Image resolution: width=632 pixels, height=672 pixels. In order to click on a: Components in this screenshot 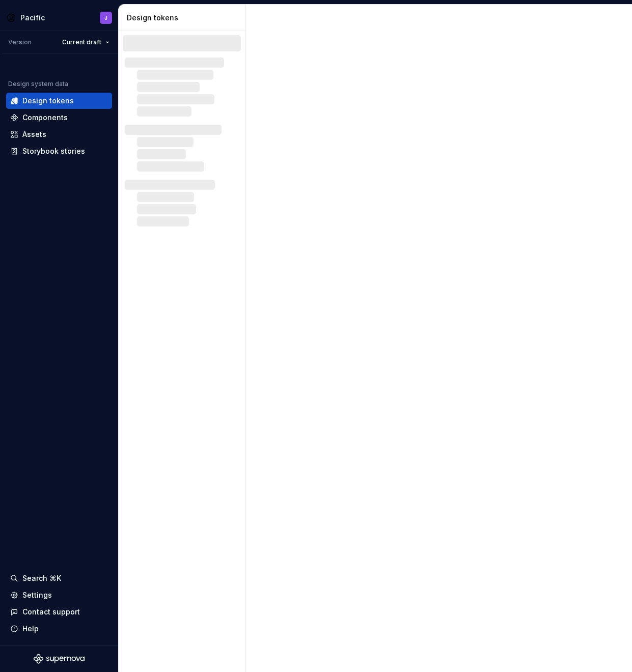, I will do `click(59, 118)`.